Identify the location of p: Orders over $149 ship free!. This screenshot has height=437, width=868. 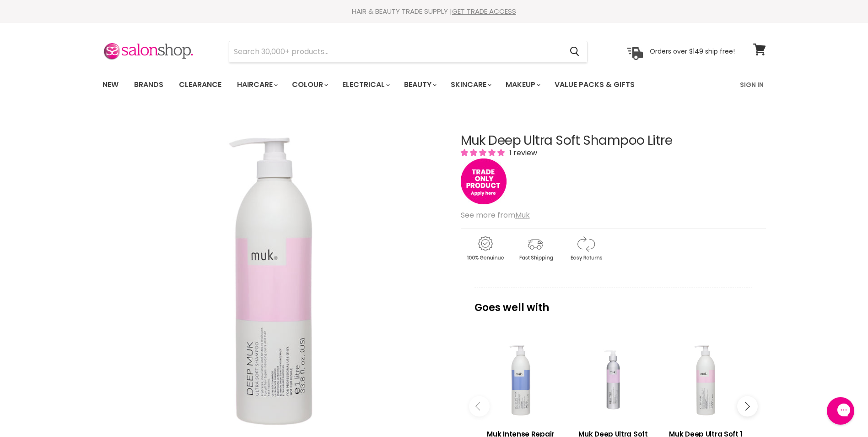
(692, 51).